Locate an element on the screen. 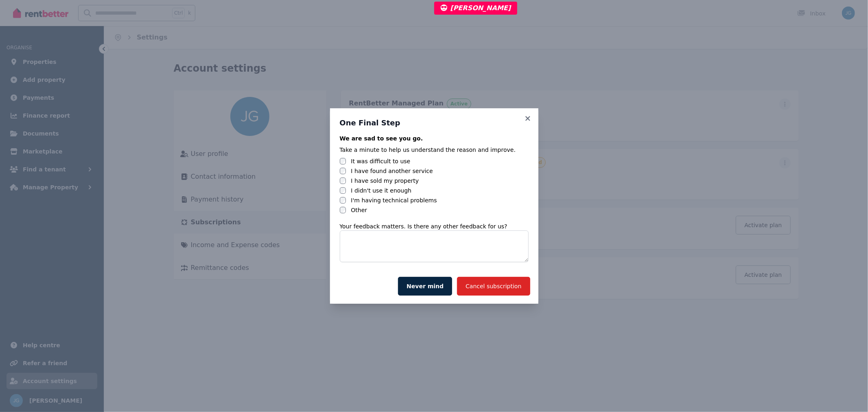 The height and width of the screenshot is (412, 868). label: I have found another service is located at coordinates (392, 171).